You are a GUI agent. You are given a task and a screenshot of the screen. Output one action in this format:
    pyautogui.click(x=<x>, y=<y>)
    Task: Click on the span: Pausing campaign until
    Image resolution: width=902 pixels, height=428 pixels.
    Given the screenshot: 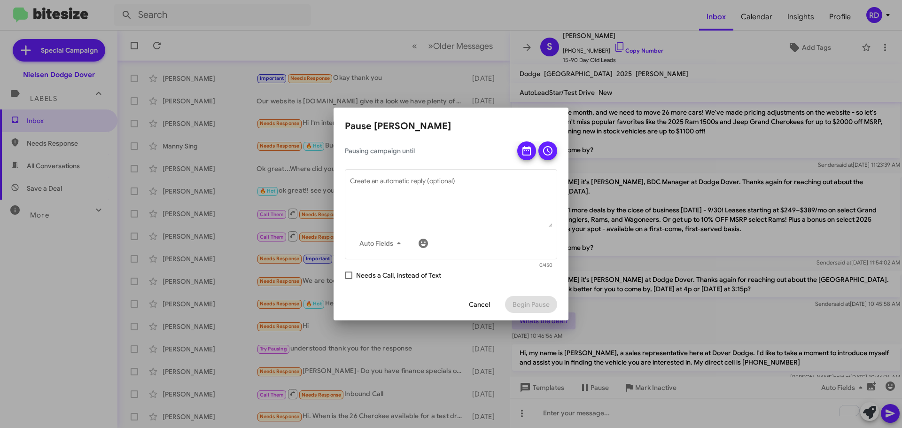 What is the action you would take?
    pyautogui.click(x=427, y=151)
    